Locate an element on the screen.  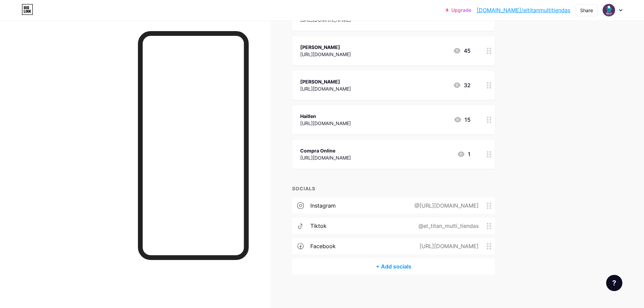
div: + Add socials is located at coordinates (394, 267).